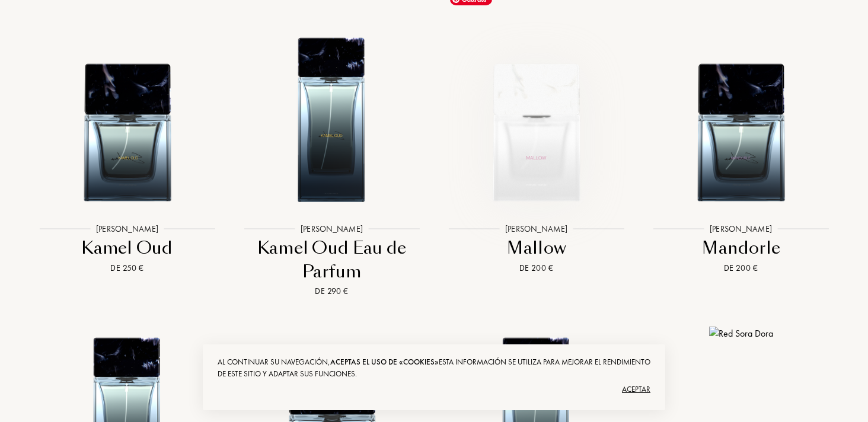 Image resolution: width=868 pixels, height=422 pixels. What do you see at coordinates (741, 334) in the screenshot?
I see `img: Red Sora Dora` at bounding box center [741, 334].